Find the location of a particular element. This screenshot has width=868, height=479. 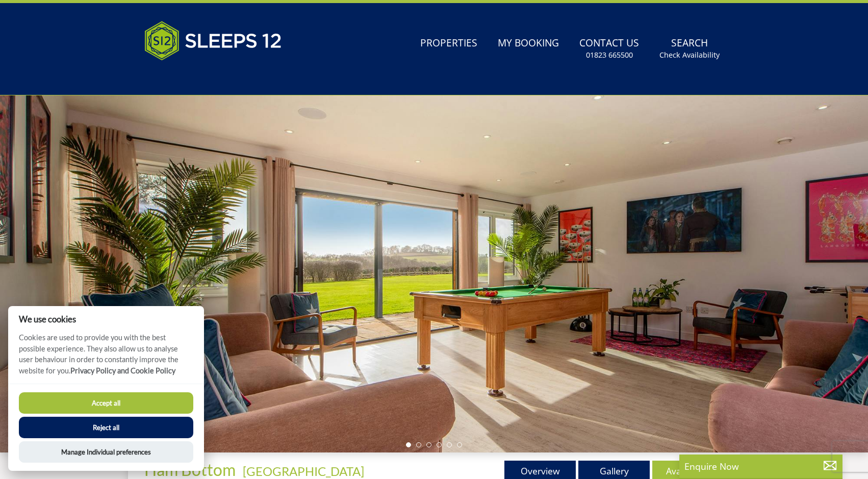

a: SearchCheck Availability is located at coordinates (689, 49).